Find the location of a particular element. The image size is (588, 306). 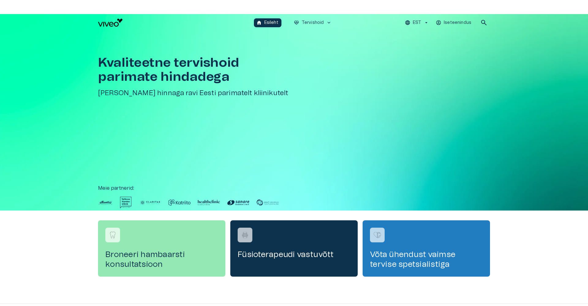

p: Esileht is located at coordinates (271, 23).